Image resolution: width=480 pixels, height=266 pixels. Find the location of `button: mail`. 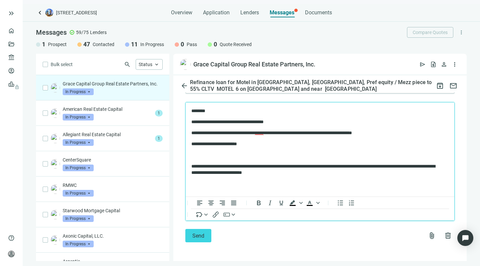

button: mail is located at coordinates (453, 86).